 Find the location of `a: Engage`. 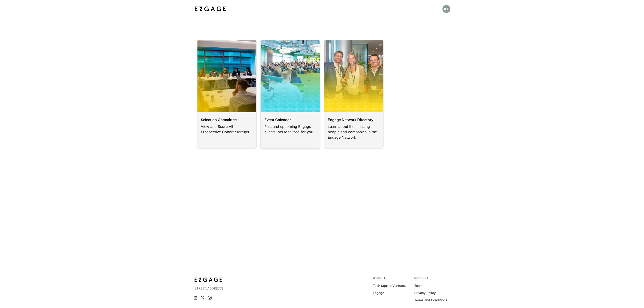

a: Engage is located at coordinates (379, 293).